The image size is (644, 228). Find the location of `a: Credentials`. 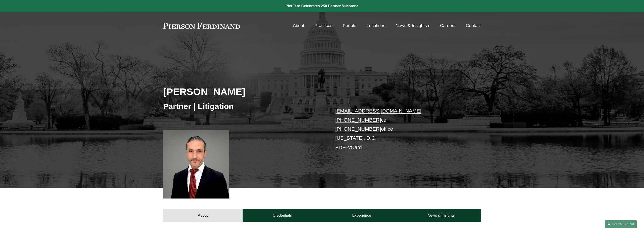

a: Credentials is located at coordinates (282, 216).